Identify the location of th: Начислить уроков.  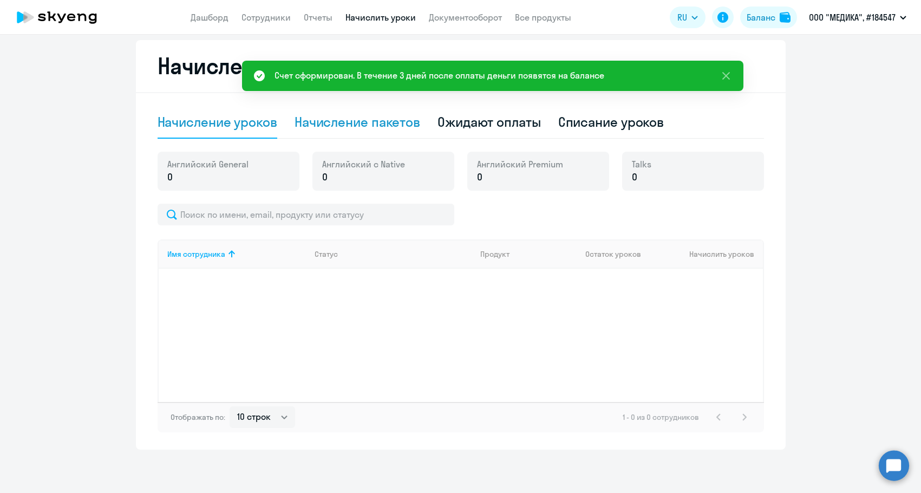
(707, 254).